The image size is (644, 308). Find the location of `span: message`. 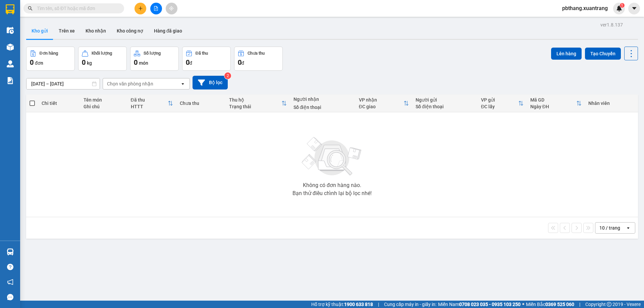

span: message is located at coordinates (10, 297).